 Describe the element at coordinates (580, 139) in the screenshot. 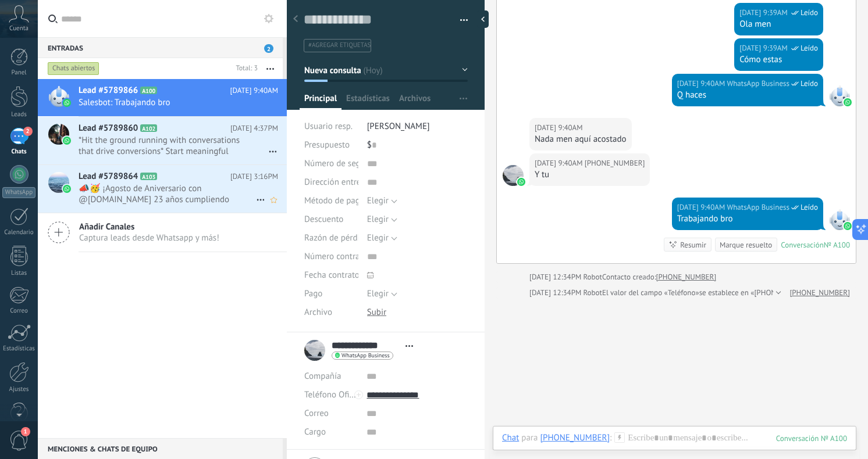

I see `div: Nada men aquí acostado` at that location.